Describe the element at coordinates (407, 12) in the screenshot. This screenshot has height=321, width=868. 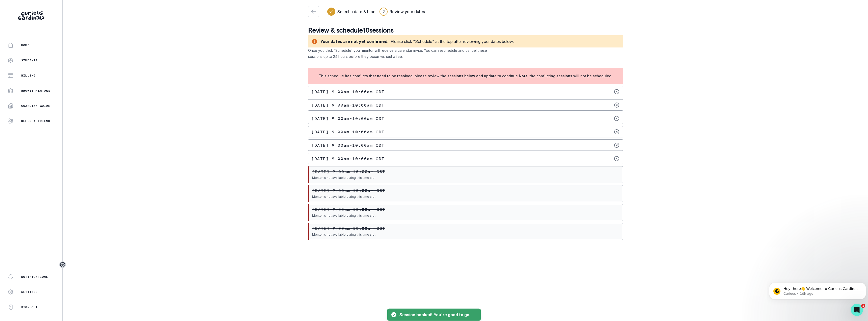
I see `h3: Review your dates` at that location.